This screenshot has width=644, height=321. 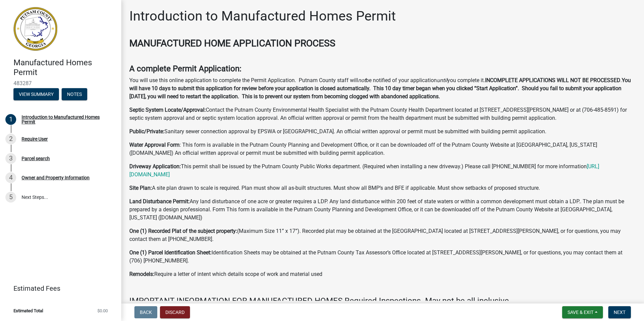 I want to click on div: Require User, so click(x=35, y=139).